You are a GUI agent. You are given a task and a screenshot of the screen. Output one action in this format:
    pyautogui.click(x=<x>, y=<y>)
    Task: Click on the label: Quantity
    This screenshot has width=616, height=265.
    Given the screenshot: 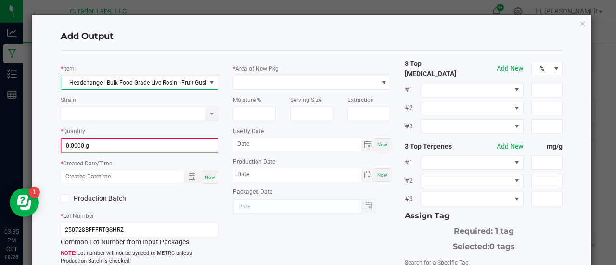 What is the action you would take?
    pyautogui.click(x=74, y=131)
    